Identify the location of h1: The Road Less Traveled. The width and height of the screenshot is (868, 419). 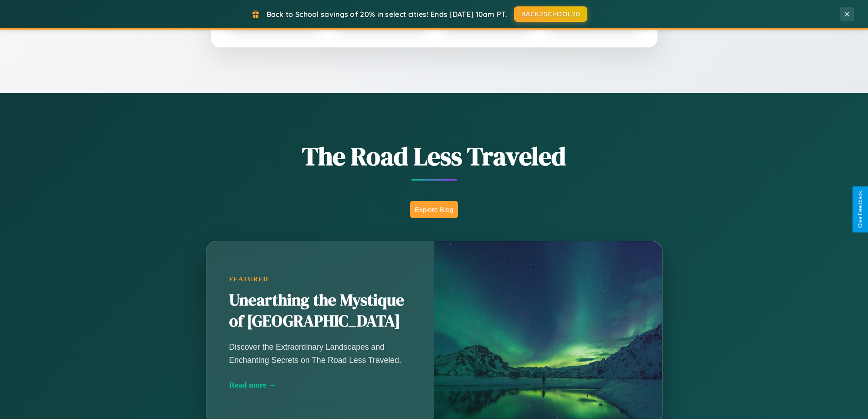
(434, 156).